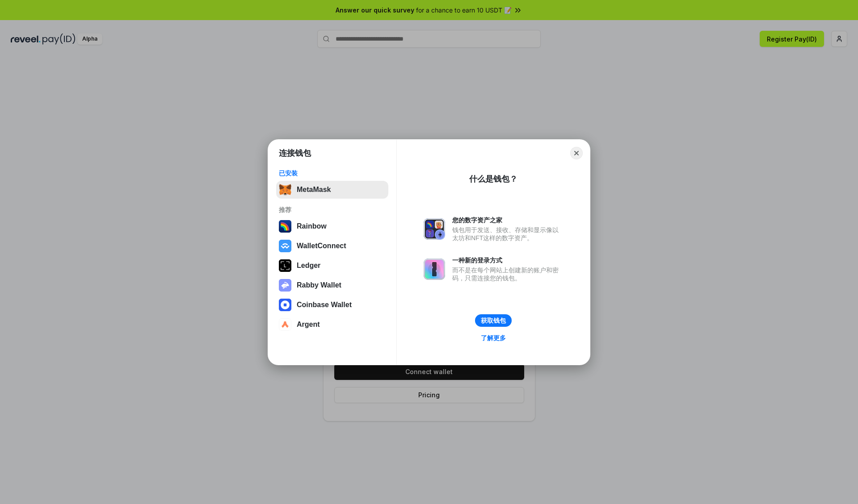 This screenshot has width=858, height=504. I want to click on div: Rabby Wallet, so click(319, 285).